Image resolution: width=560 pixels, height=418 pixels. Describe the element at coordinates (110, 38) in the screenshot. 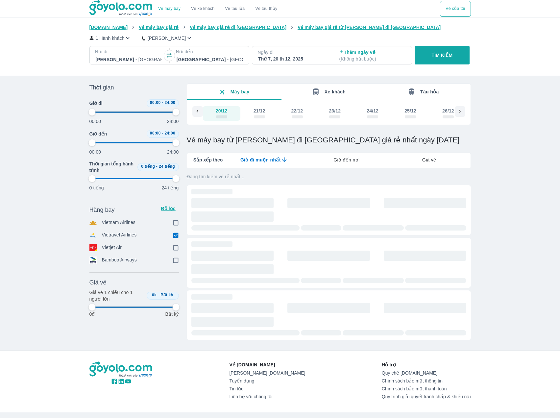

I see `p: 1 Hành khách` at that location.